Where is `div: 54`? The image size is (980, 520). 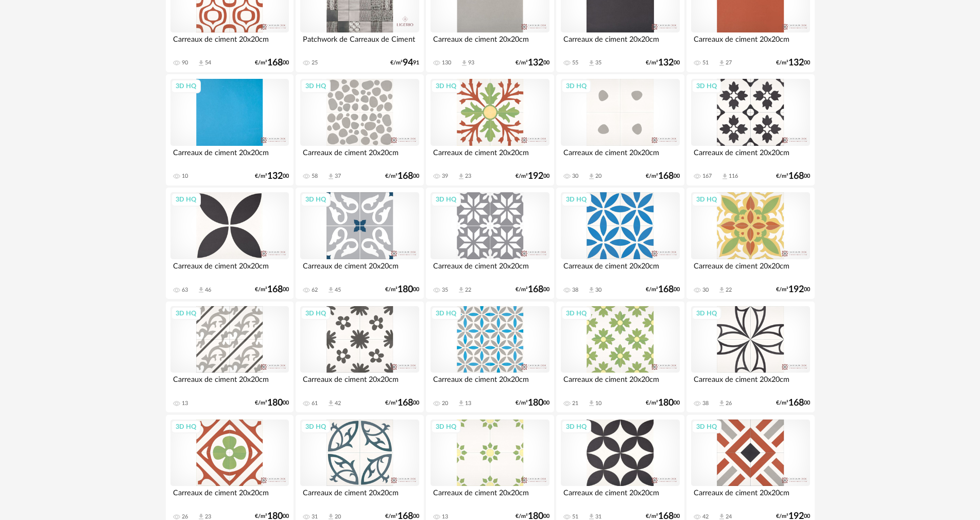 div: 54 is located at coordinates (208, 63).